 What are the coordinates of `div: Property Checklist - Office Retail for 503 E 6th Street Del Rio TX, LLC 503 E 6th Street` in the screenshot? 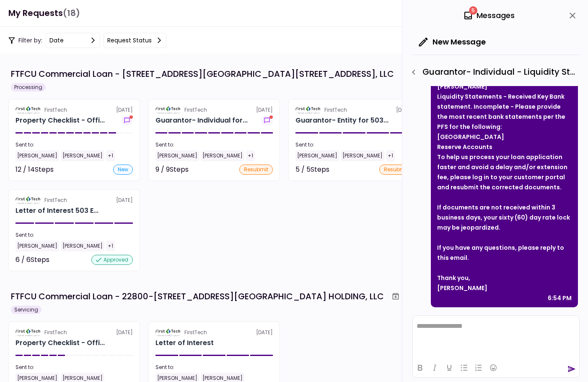 It's located at (60, 120).